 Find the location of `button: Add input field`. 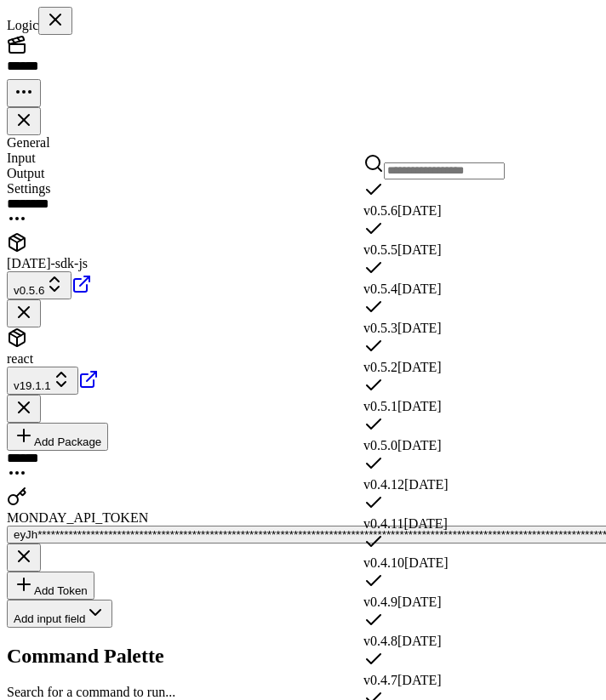

button: Add input field is located at coordinates (60, 613).